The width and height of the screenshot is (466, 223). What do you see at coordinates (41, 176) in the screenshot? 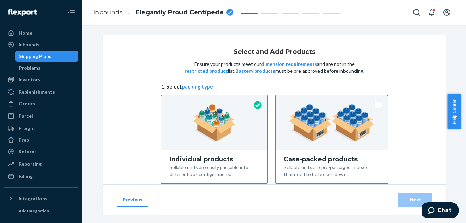
I see `a: Billing` at bounding box center [41, 176].